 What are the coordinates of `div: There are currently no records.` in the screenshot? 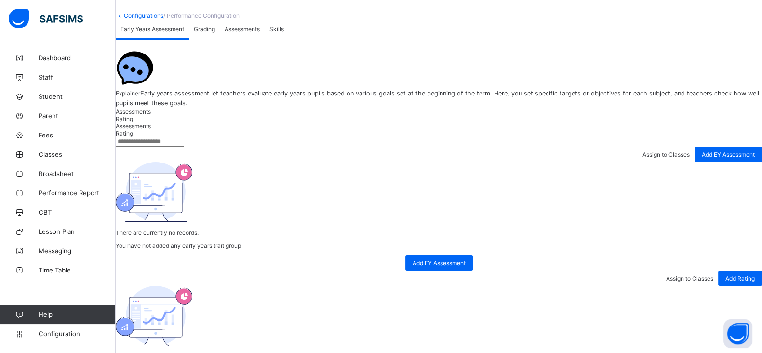 It's located at (439, 216).